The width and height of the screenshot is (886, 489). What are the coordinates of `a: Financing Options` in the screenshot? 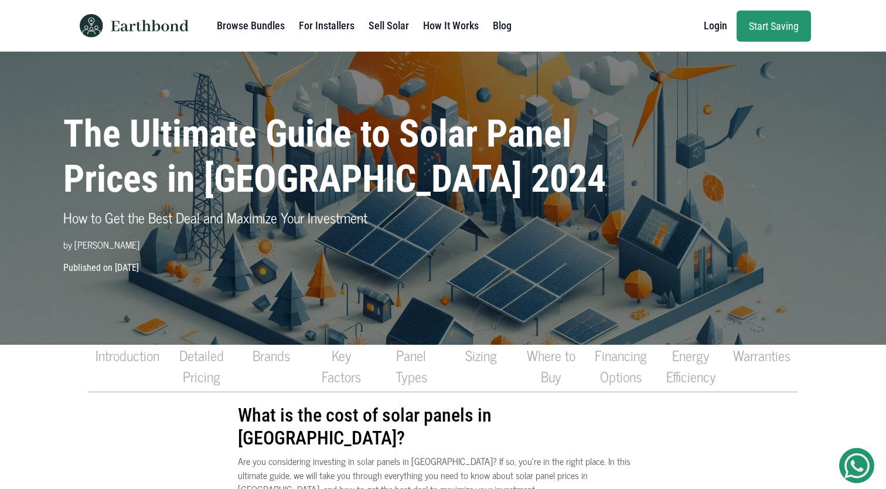 It's located at (621, 366).